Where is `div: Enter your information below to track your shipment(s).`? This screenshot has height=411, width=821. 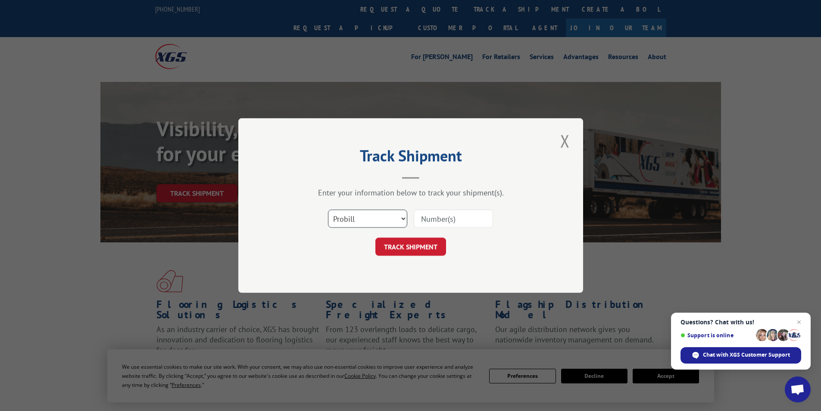 div: Enter your information below to track your shipment(s). is located at coordinates (411, 192).